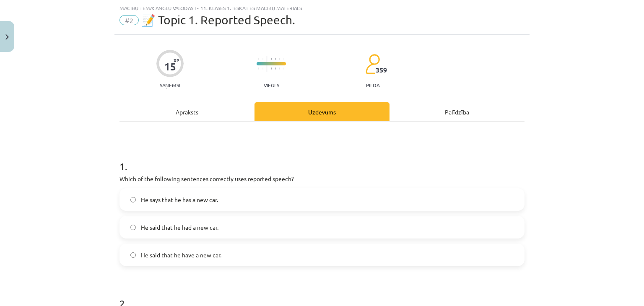 The width and height of the screenshot is (644, 306). Describe the element at coordinates (176, 60) in the screenshot. I see `span: XP` at that location.